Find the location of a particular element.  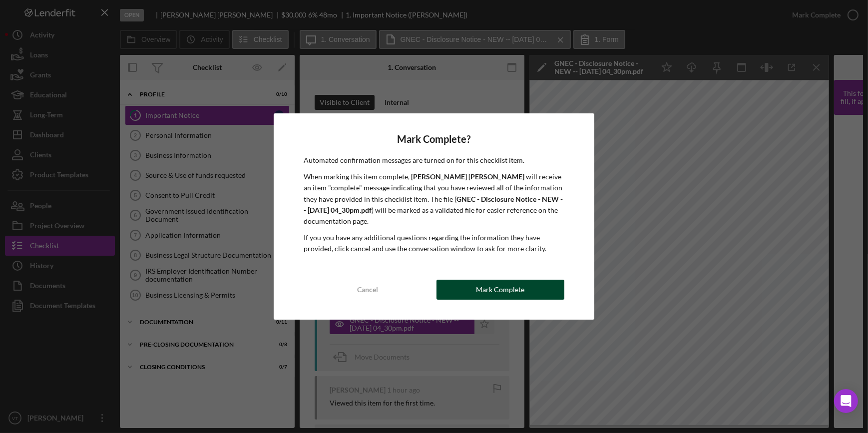

h4: Mark Complete? is located at coordinates (434, 139).